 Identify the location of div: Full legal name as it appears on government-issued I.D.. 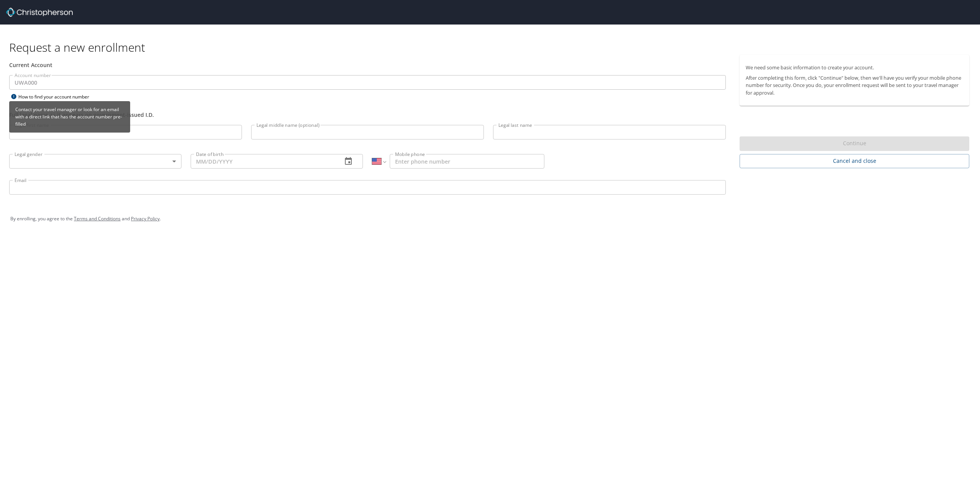
(367, 114).